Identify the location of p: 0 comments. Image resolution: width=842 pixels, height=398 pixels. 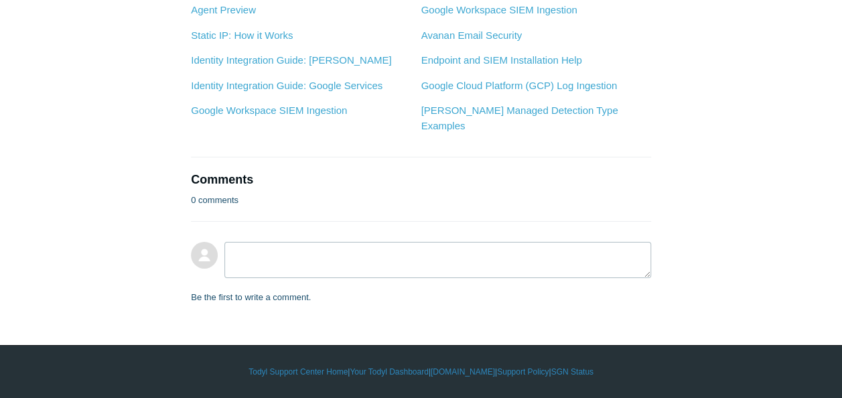
(214, 200).